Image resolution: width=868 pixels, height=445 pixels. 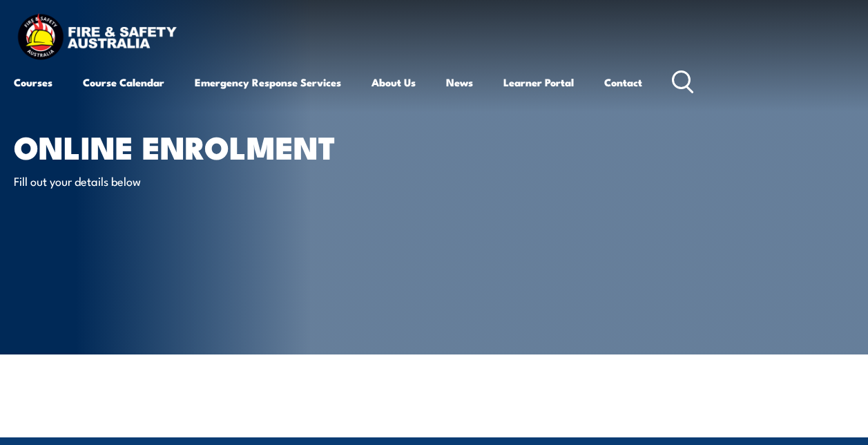 I want to click on a: About Us, so click(x=394, y=82).